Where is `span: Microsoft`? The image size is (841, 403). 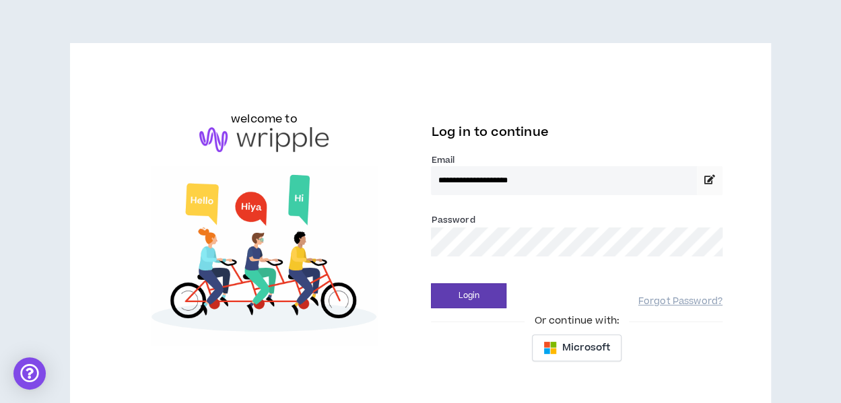 span: Microsoft is located at coordinates (586, 348).